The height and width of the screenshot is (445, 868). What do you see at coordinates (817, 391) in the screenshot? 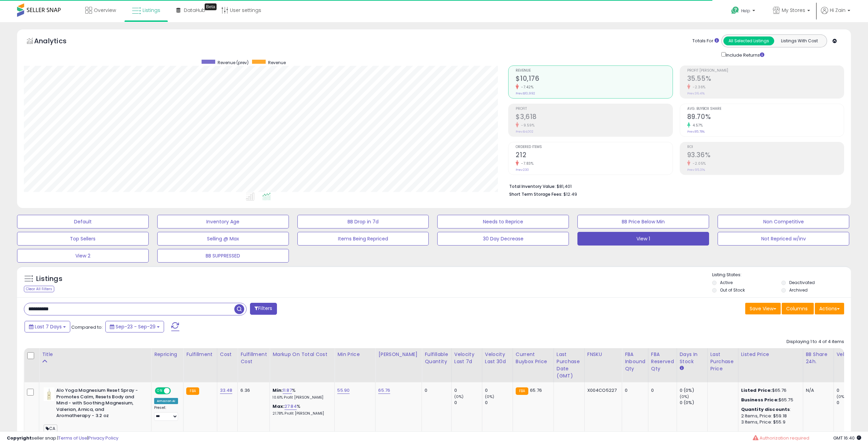
I see `div: N/A` at bounding box center [817, 391].